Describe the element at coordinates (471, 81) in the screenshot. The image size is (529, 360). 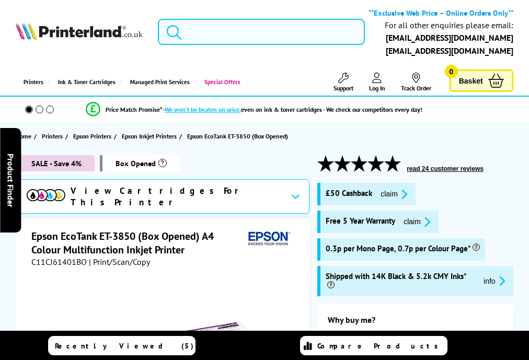
I see `span: Basket` at that location.